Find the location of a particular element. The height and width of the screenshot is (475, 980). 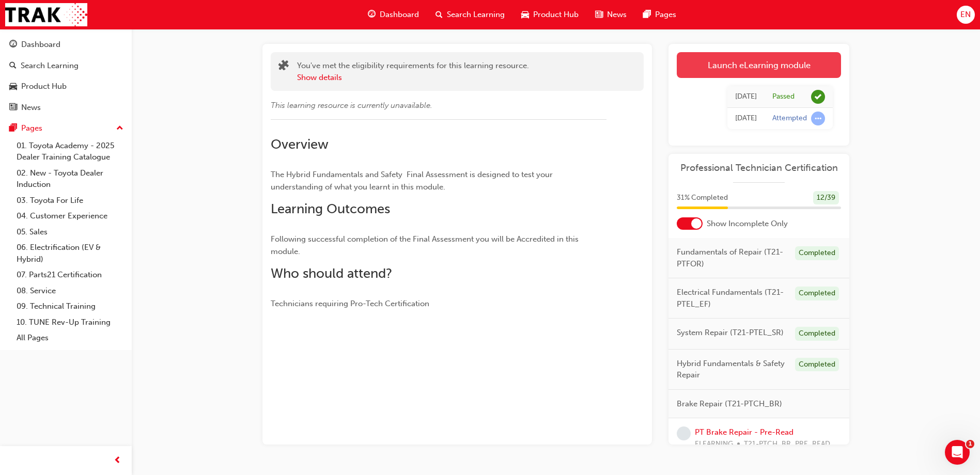

span: 1 is located at coordinates (970, 444).